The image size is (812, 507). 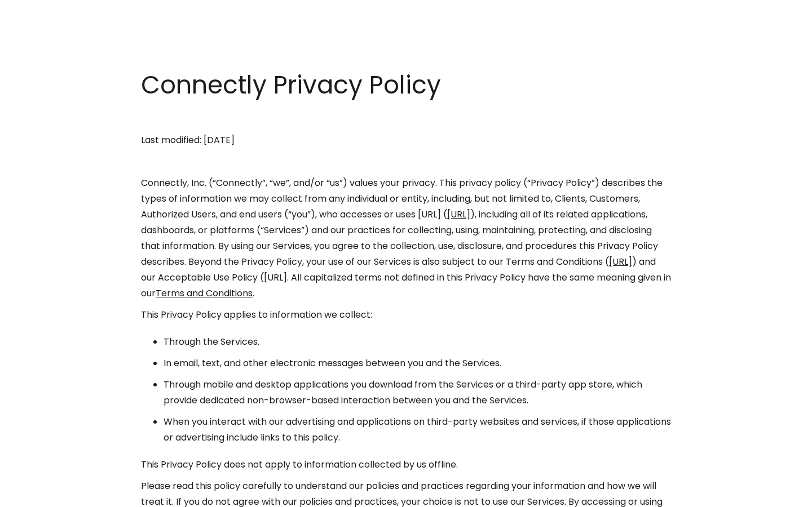 I want to click on p: This Privacy Policy applies to information we collect:, so click(x=406, y=315).